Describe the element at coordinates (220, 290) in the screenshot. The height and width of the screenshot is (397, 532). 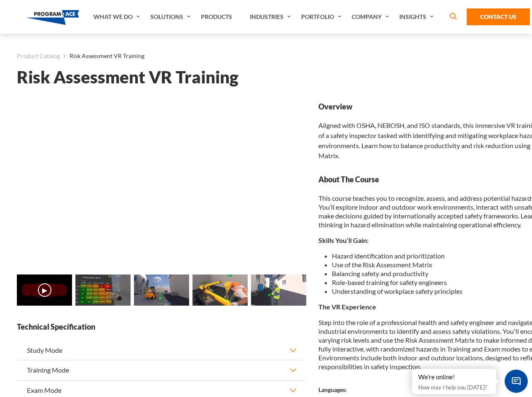
I see `img: Risk Assessment VR Training - Preview 3` at that location.